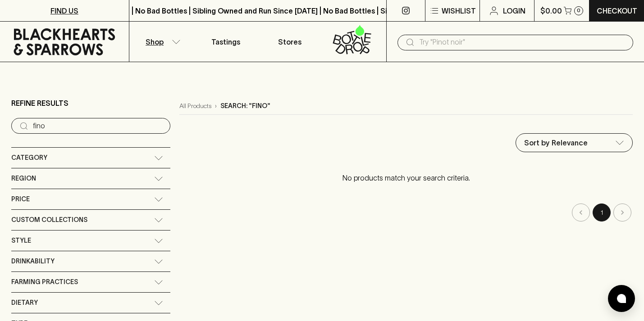 The width and height of the screenshot is (644, 321). I want to click on button: Shop, so click(161, 42).